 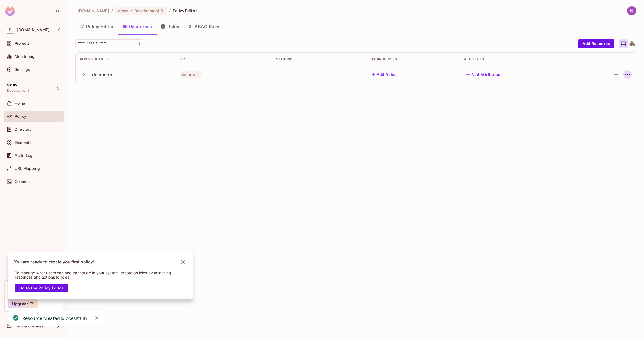 I want to click on div: document, so click(x=103, y=74).